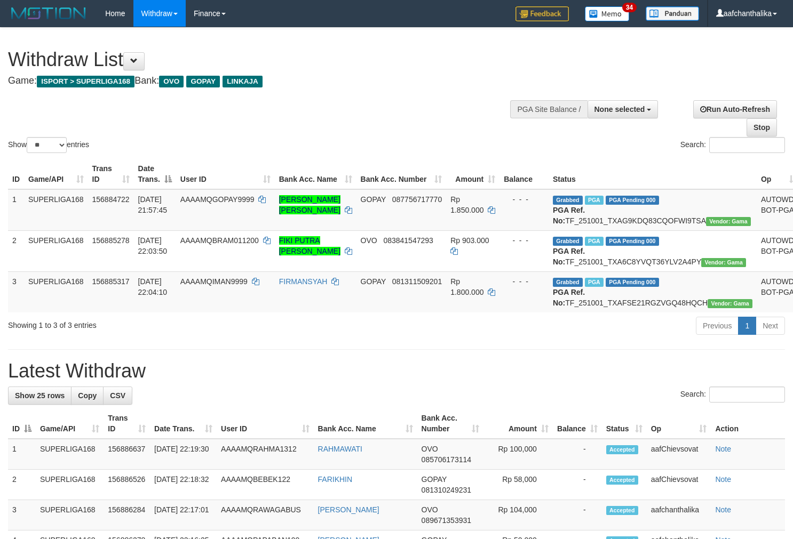 The width and height of the screenshot is (793, 539). Describe the element at coordinates (678, 423) in the screenshot. I see `th: Op: activate to sort column ascending` at that location.